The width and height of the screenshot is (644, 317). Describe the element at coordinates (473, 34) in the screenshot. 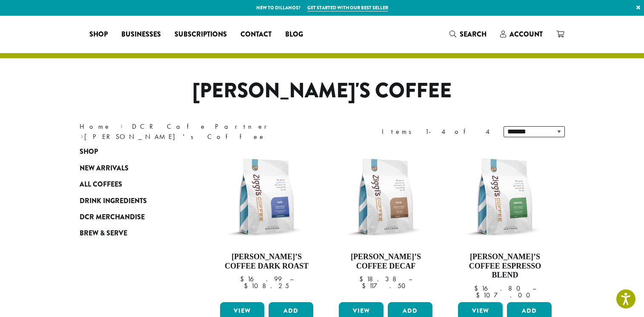

I see `span: Search` at that location.